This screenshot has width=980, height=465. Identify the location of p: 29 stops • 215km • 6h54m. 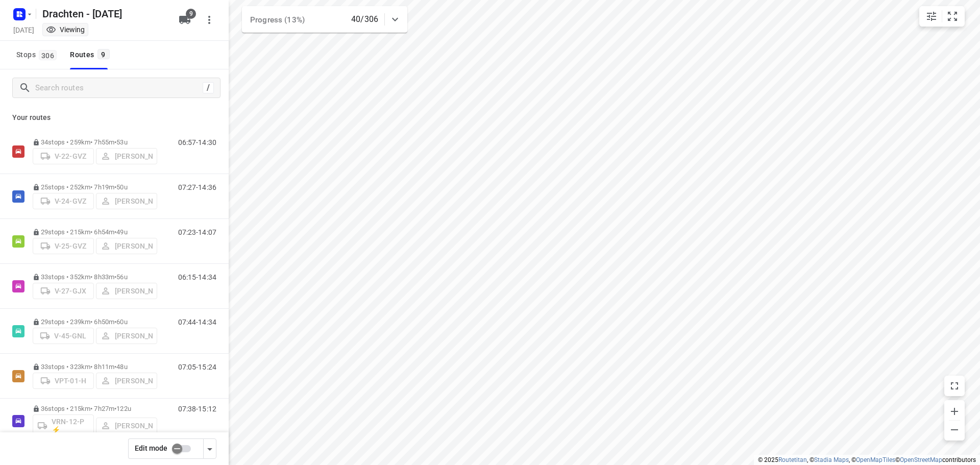
(95, 232).